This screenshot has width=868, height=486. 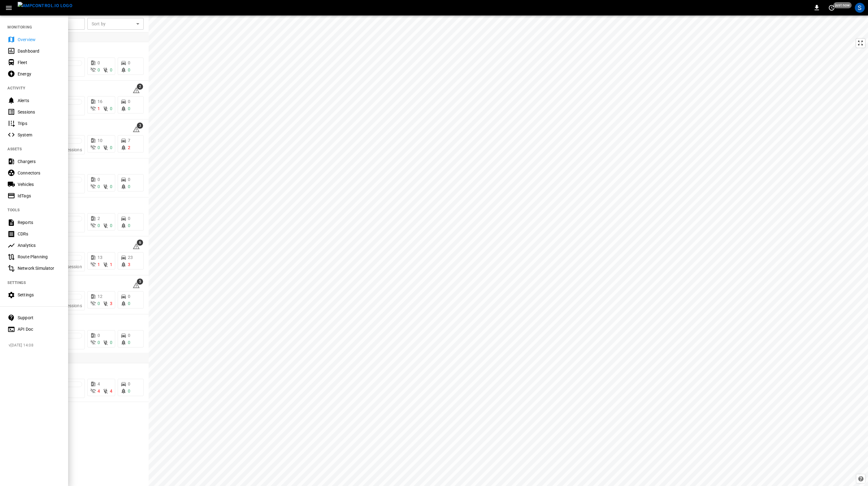 What do you see at coordinates (39, 112) in the screenshot?
I see `div: Sessions` at bounding box center [39, 112].